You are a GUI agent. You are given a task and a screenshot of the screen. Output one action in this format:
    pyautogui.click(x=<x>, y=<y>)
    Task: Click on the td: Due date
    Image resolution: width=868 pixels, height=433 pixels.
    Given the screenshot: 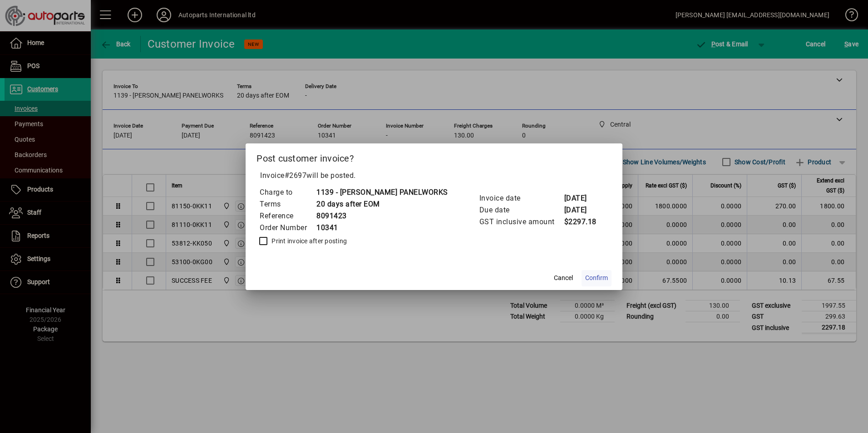 What is the action you would take?
    pyautogui.click(x=521, y=210)
    